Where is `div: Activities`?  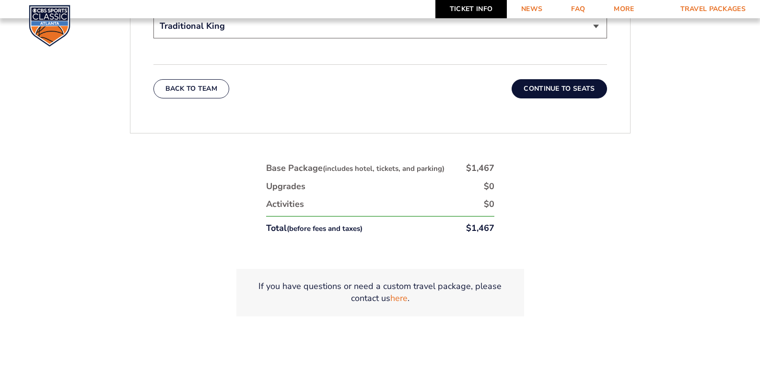
div: Activities is located at coordinates (285, 204).